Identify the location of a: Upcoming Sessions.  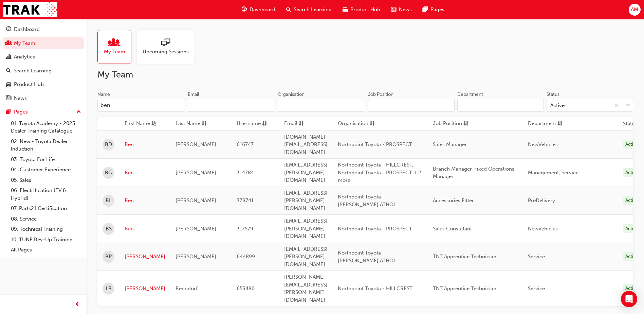
(168, 47).